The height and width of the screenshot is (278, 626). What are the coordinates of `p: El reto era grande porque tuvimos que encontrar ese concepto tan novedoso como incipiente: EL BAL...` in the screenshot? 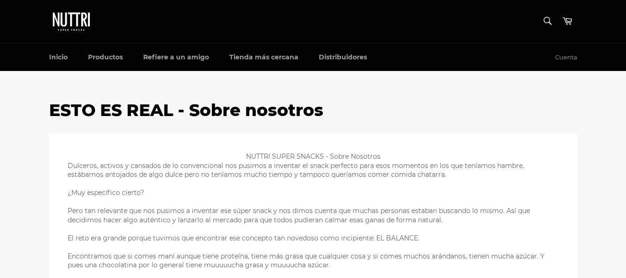 It's located at (313, 238).